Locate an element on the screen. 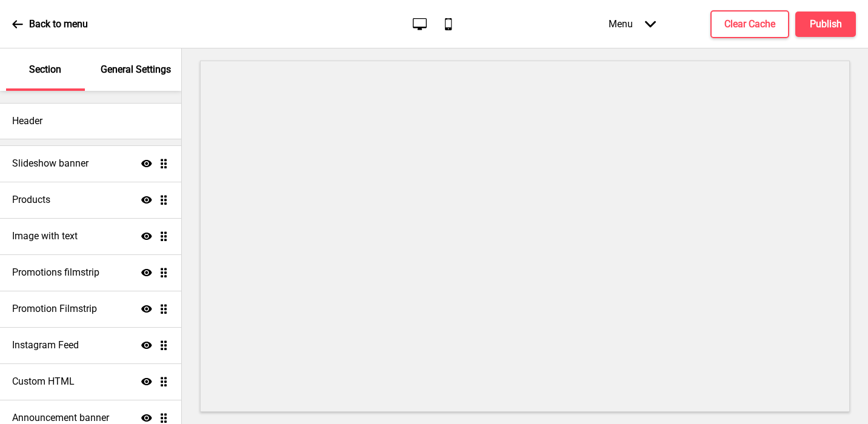 This screenshot has width=868, height=424. h4: Slideshow banner is located at coordinates (50, 164).